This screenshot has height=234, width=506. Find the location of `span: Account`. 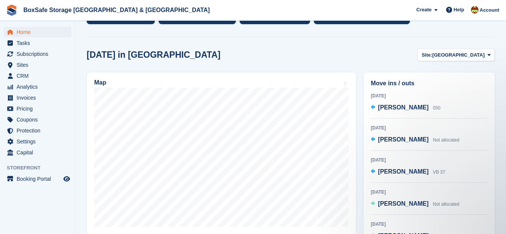

span: Account is located at coordinates (489, 10).